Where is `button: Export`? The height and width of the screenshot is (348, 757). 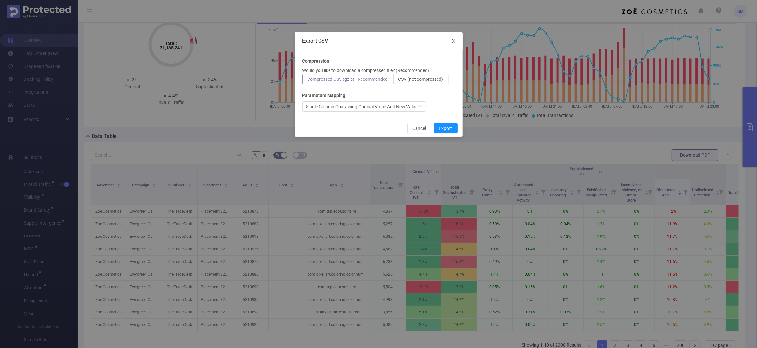
button: Export is located at coordinates (445, 128).